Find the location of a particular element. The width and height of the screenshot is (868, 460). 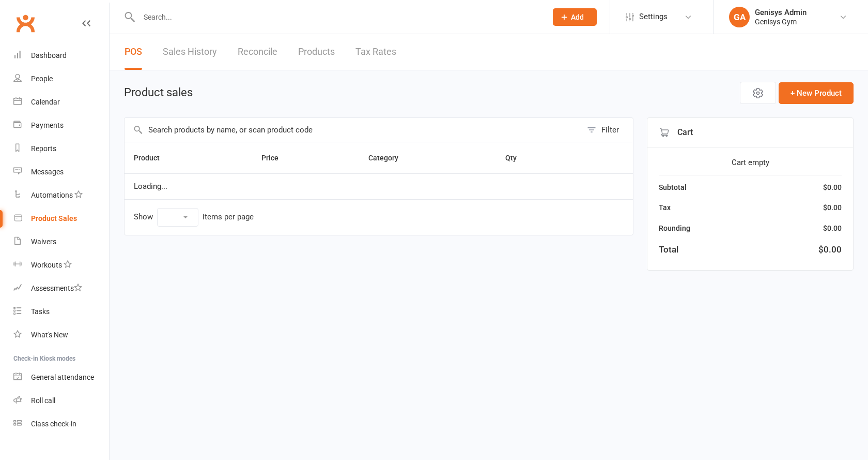

td: Loading... is located at coordinates (379, 186).